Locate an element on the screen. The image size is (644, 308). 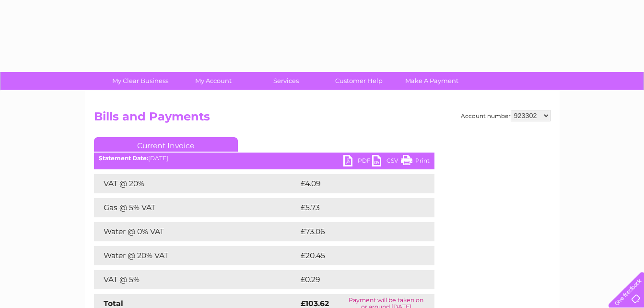
strong: Total is located at coordinates (113, 303).